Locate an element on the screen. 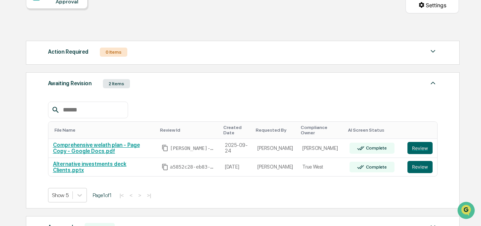 The width and height of the screenshot is (481, 226). button: Start new chat is located at coordinates (134, 65).